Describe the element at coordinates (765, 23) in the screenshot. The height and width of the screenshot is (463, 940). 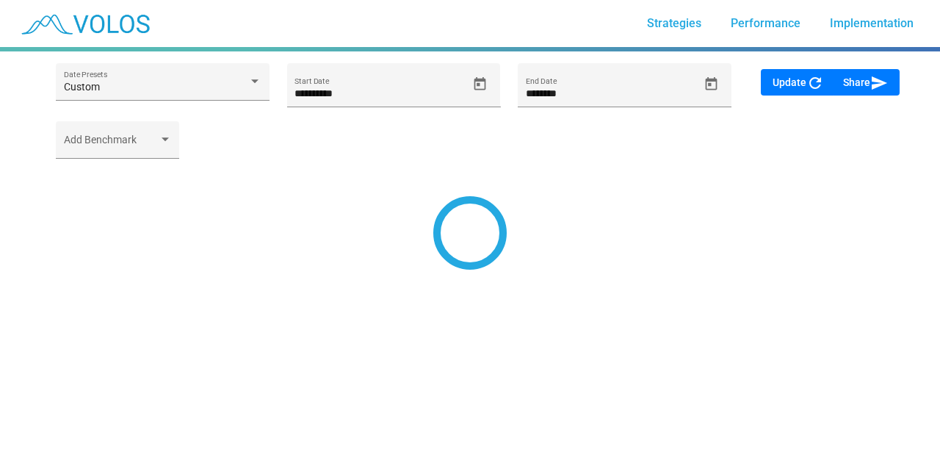
I see `a: Performance` at that location.